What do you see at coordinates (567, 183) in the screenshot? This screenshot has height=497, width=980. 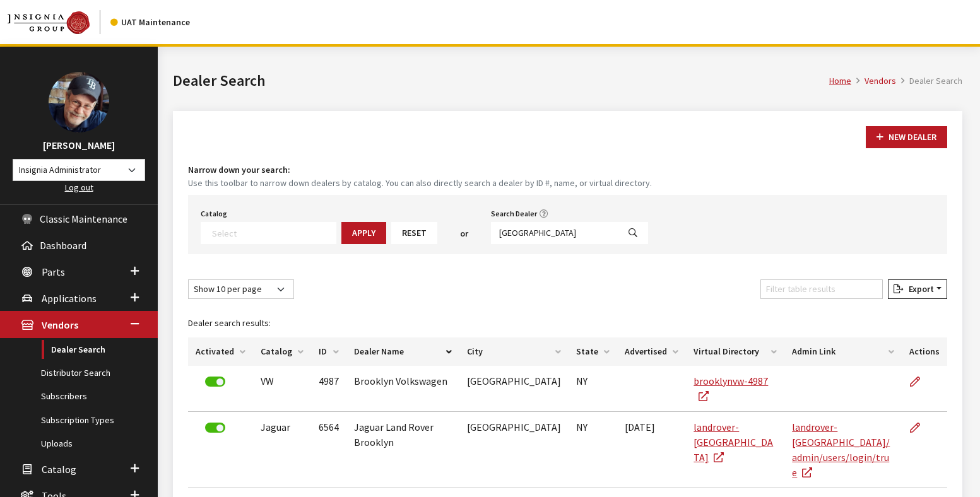 I see `small: Use this toolbar to narrow down dealers by catalog. You can also directly search a dealer by ID #...` at bounding box center [567, 183].